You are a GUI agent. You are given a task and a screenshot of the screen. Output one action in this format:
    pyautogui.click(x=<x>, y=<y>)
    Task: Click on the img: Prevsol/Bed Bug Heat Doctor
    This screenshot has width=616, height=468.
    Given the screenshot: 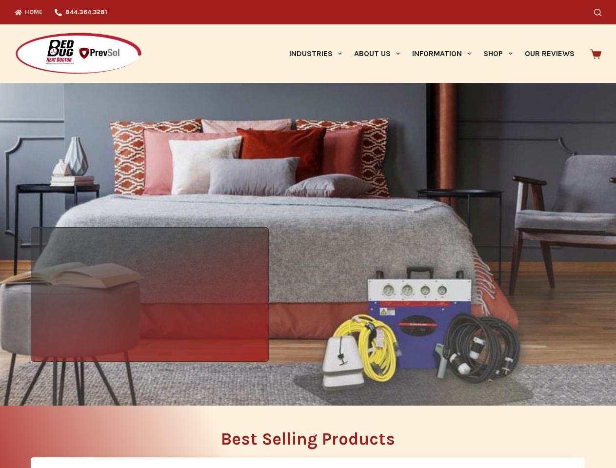 What is the action you would take?
    pyautogui.click(x=78, y=54)
    